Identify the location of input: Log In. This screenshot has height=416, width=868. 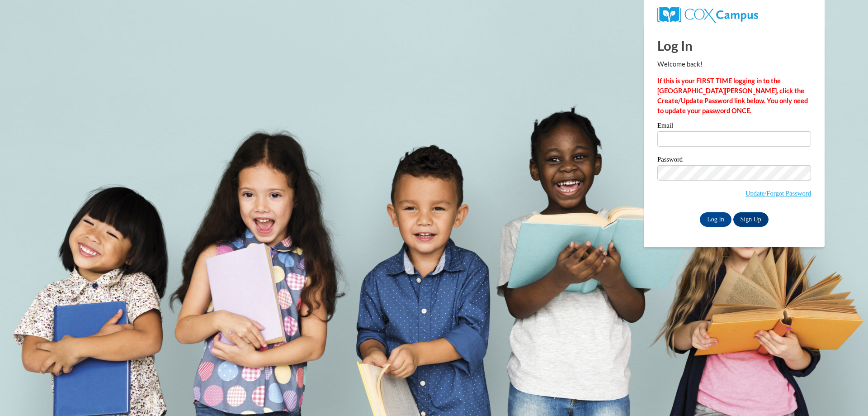
(716, 219).